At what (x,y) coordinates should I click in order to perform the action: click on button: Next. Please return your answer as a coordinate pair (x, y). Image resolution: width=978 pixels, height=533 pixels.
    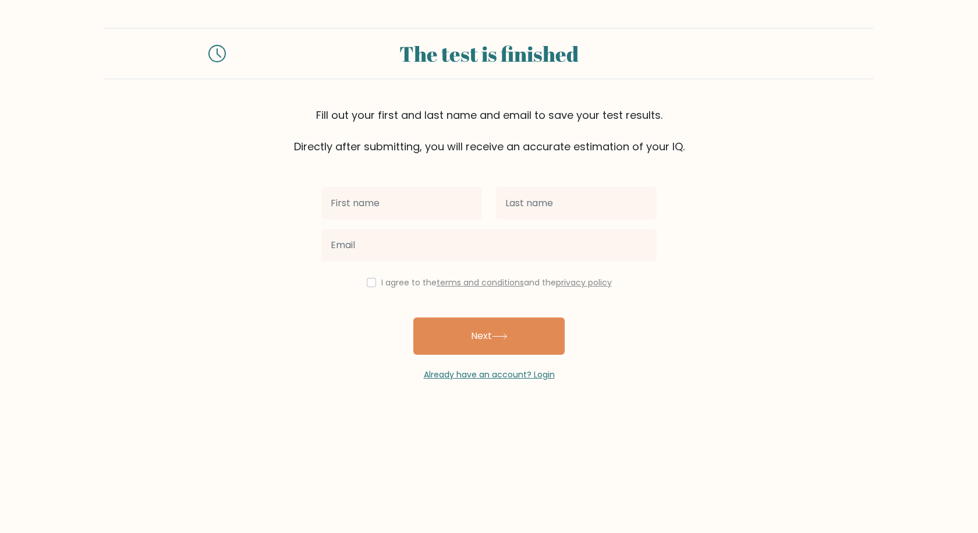
    Looking at the image, I should click on (489, 336).